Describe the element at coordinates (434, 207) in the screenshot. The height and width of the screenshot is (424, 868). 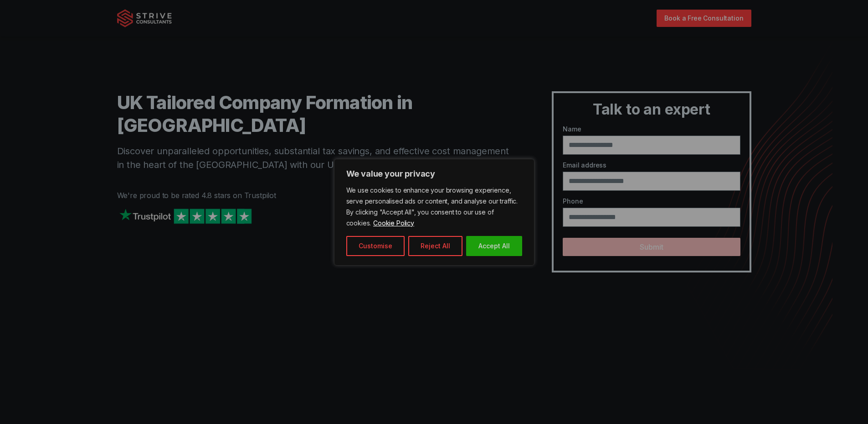
I see `p: We use cookies to enhance your browsing experience, serve personalised ads or content, and analys...` at that location.